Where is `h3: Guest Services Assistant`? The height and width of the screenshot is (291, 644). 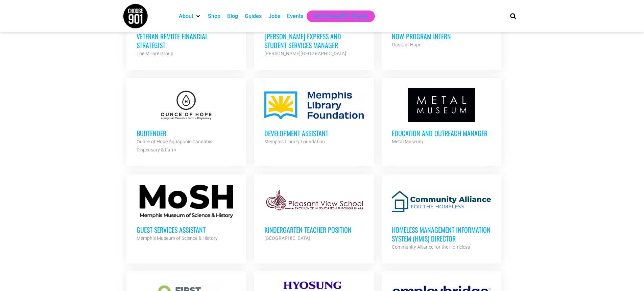
h3: Guest Services Assistant is located at coordinates (186, 230).